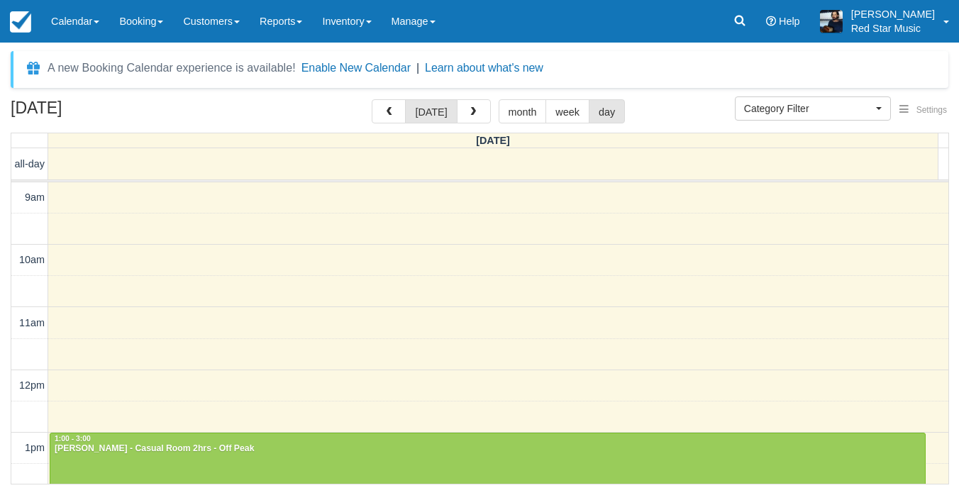  I want to click on p: Red Star Music, so click(893, 28).